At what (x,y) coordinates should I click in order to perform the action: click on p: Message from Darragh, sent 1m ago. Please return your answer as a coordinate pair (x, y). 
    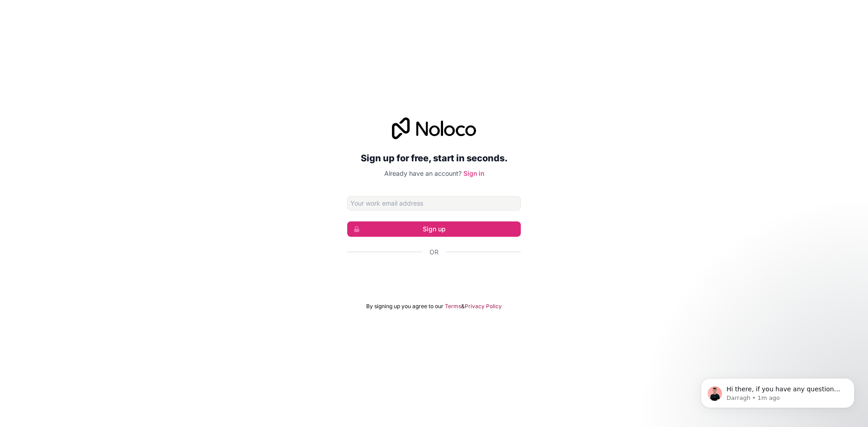
    Looking at the image, I should click on (98, 39).